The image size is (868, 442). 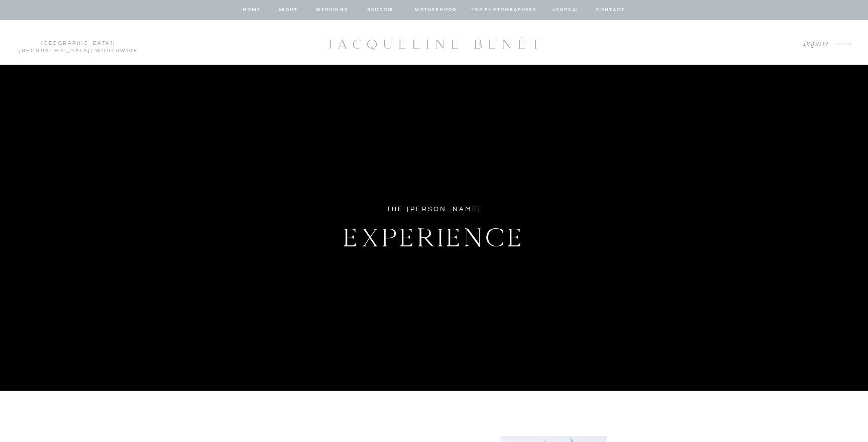 What do you see at coordinates (610, 10) in the screenshot?
I see `a: contact` at bounding box center [610, 10].